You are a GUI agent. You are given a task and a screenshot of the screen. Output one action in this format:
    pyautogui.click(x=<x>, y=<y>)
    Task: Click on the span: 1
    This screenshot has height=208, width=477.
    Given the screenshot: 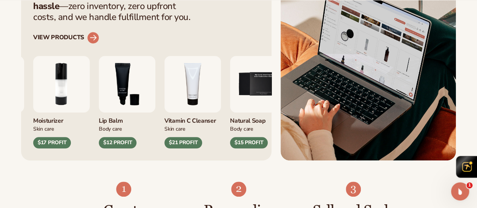 What is the action you would take?
    pyautogui.click(x=470, y=185)
    